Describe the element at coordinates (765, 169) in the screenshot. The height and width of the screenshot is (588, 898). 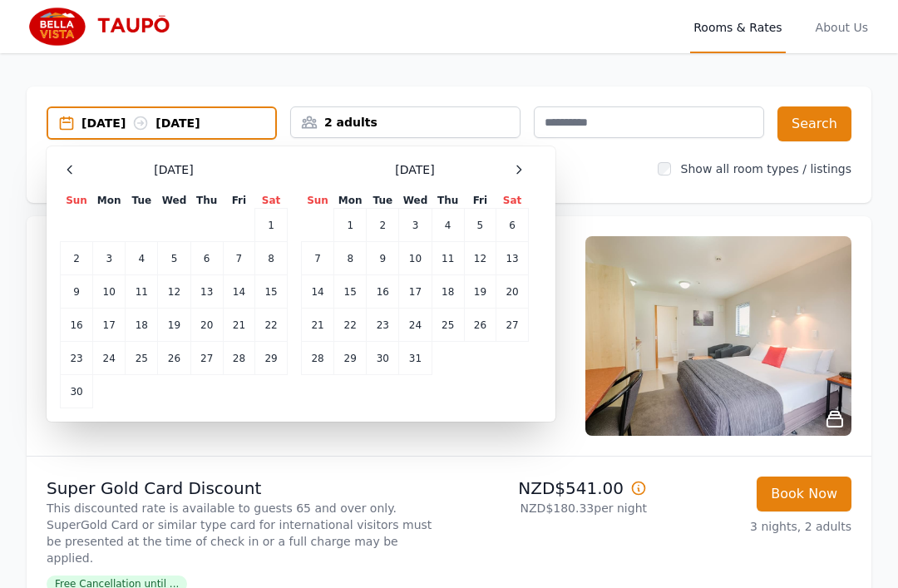
I see `label: Show all room types / listings` at that location.